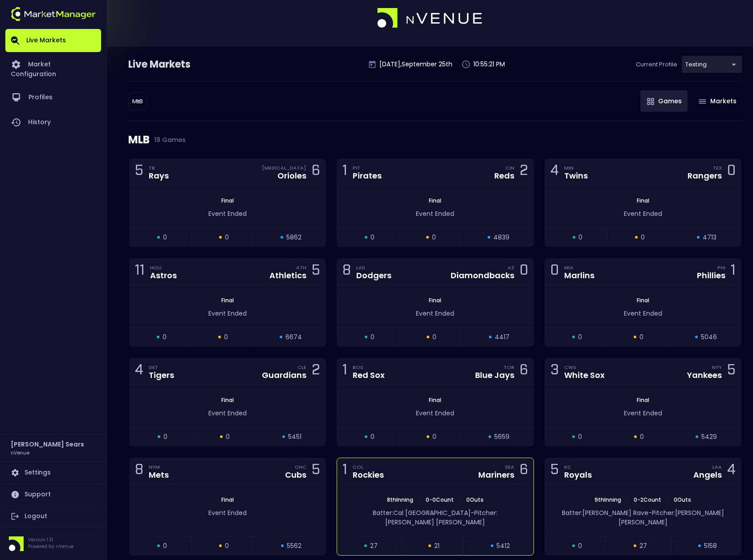 This screenshot has height=560, width=753. Describe the element at coordinates (368, 368) in the screenshot. I see `div: BOS` at that location.